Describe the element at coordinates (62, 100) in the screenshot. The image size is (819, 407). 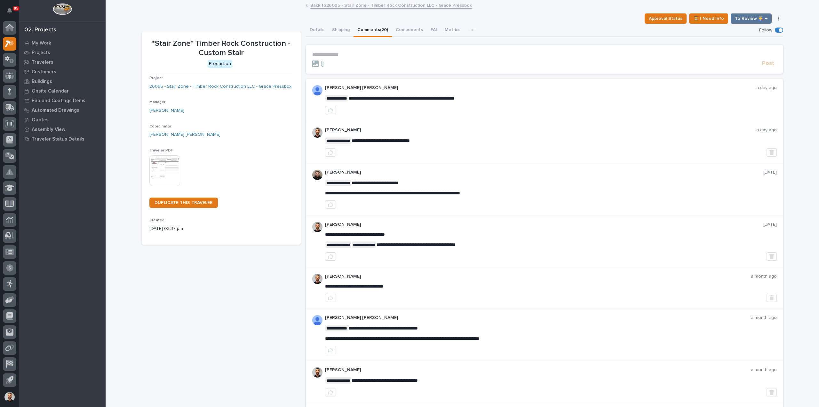
I see `a: Fab and Coatings Items` at that location.